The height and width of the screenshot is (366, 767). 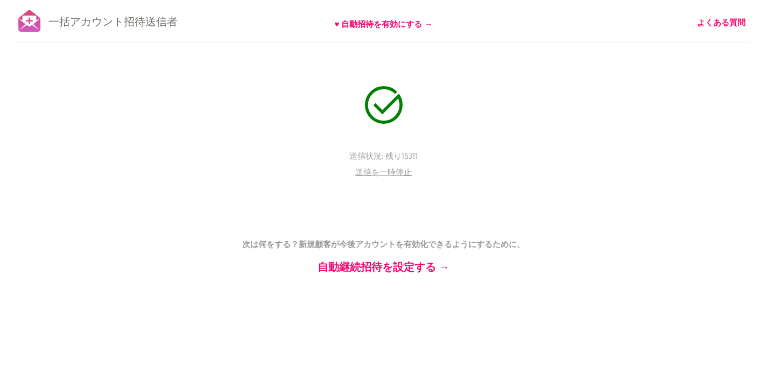 What do you see at coordinates (383, 245) in the screenshot?
I see `font: 次は何をする？新規顧客が今後アカウントを有効化できるようにするために、` at bounding box center [383, 245].